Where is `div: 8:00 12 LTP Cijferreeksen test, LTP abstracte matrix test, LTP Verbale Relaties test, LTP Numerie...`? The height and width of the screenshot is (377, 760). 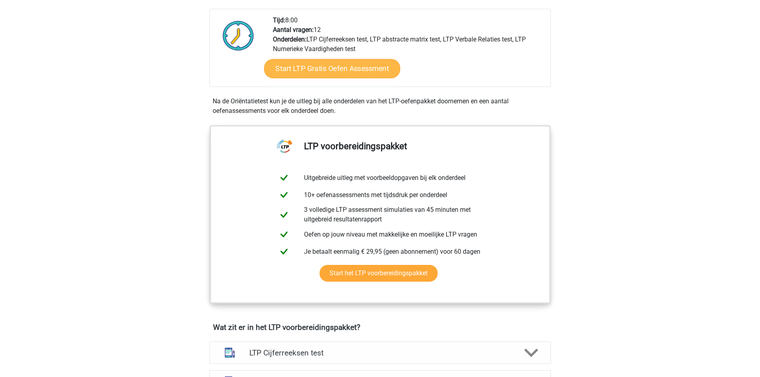
div: 8:00 12 LTP Cijferreeksen test, LTP abstracte matrix test, LTP Verbale Relaties test, LTP Numerie... is located at coordinates (408, 51).